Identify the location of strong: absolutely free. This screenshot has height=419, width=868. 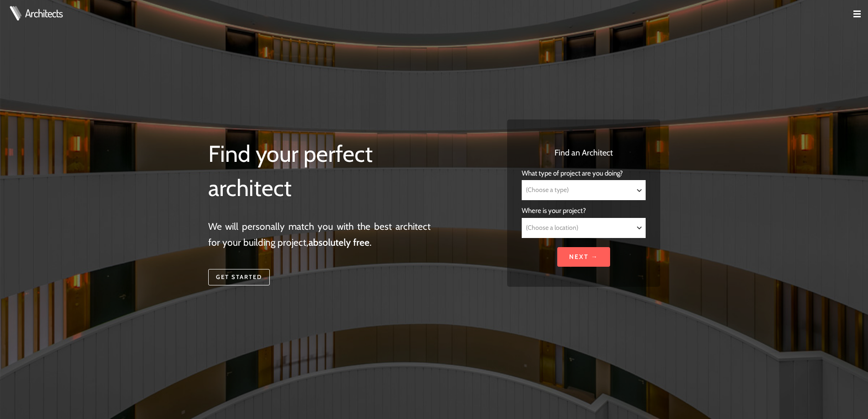
(339, 242).